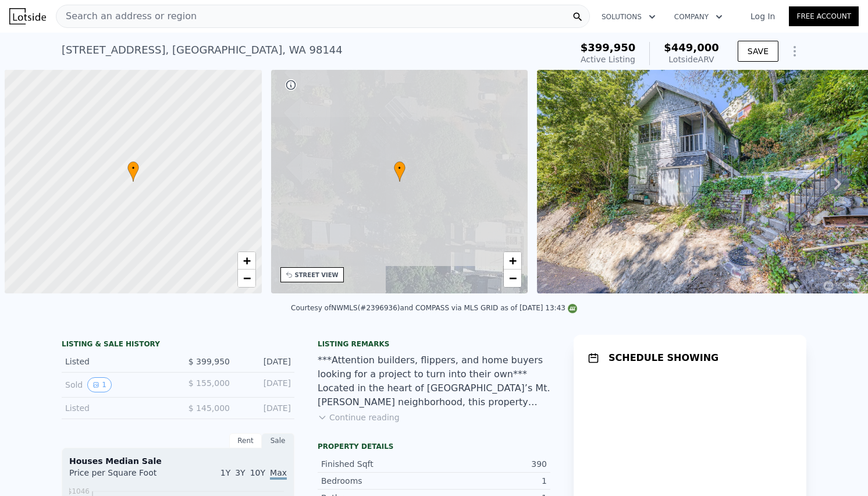  I want to click on button: Continue reading, so click(359, 418).